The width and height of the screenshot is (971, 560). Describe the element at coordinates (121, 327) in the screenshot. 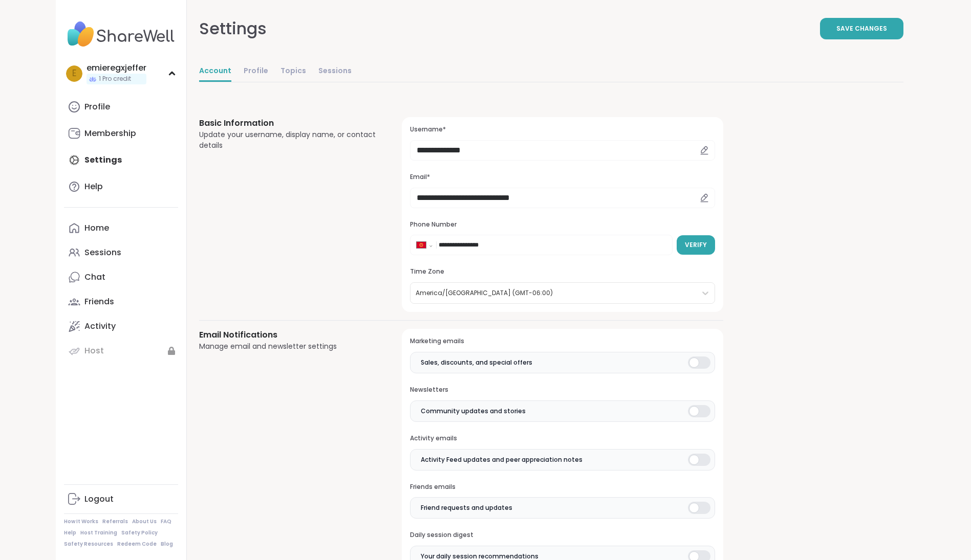

I see `a: Activity` at that location.